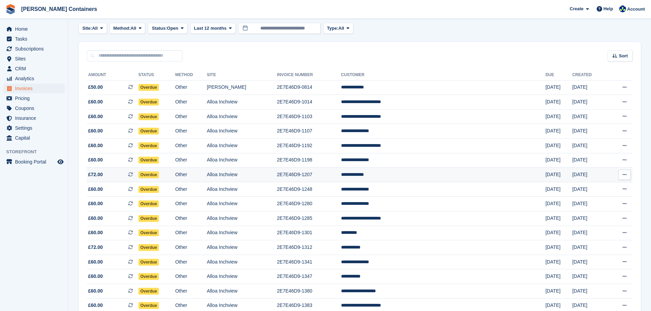  What do you see at coordinates (36, 59) in the screenshot?
I see `span: Sites` at bounding box center [36, 59].